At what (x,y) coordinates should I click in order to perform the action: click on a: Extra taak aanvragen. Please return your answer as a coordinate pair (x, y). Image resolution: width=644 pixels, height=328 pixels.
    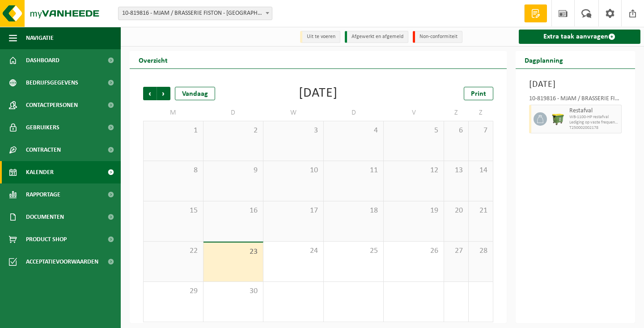
    Looking at the image, I should click on (580, 37).